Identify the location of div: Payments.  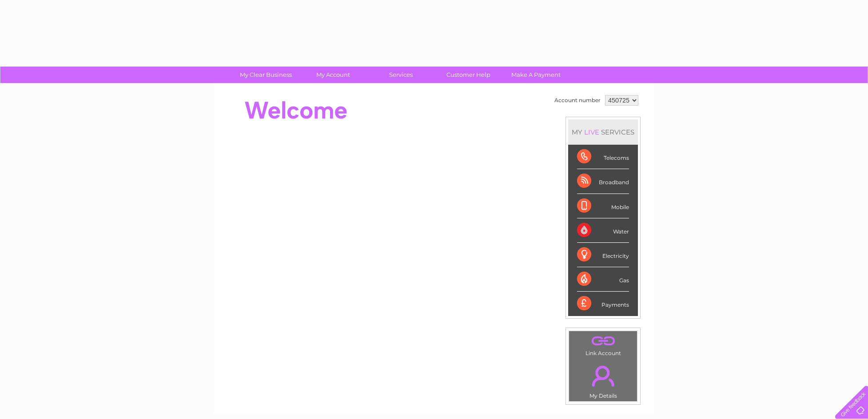
(603, 304).